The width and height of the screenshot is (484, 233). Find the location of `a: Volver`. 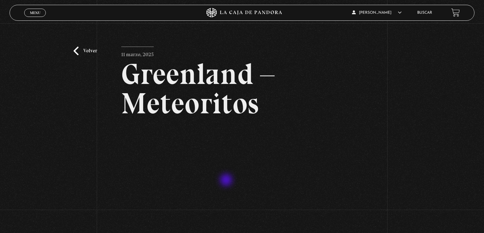

a: Volver is located at coordinates (85, 51).